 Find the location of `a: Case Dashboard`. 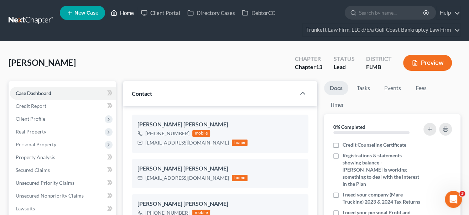

a: Case Dashboard is located at coordinates (63, 93).